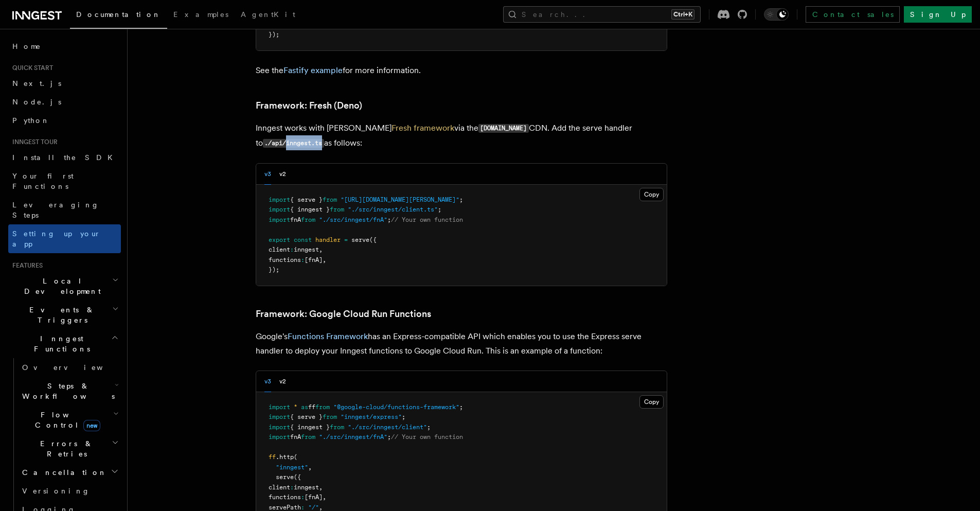 Image resolution: width=980 pixels, height=511 pixels. What do you see at coordinates (201, 14) in the screenshot?
I see `span: Examples` at bounding box center [201, 14].